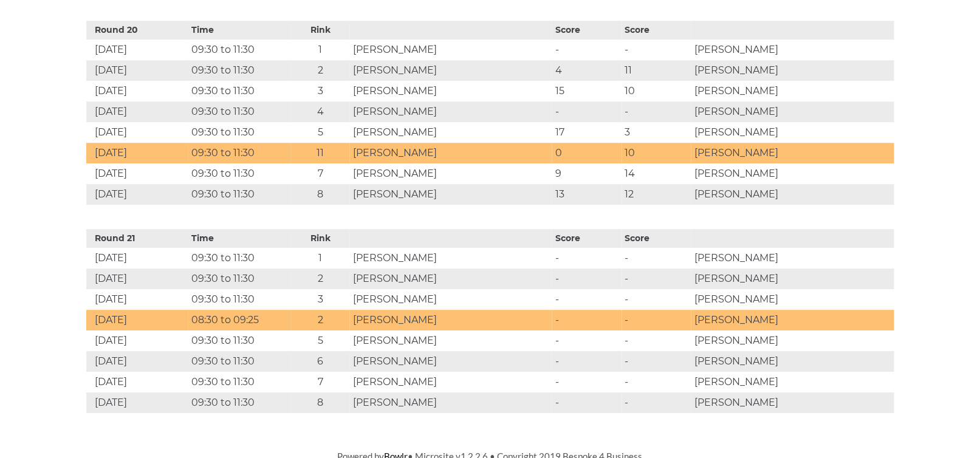 The width and height of the screenshot is (980, 458). Describe the element at coordinates (320, 361) in the screenshot. I see `td: 6` at that location.